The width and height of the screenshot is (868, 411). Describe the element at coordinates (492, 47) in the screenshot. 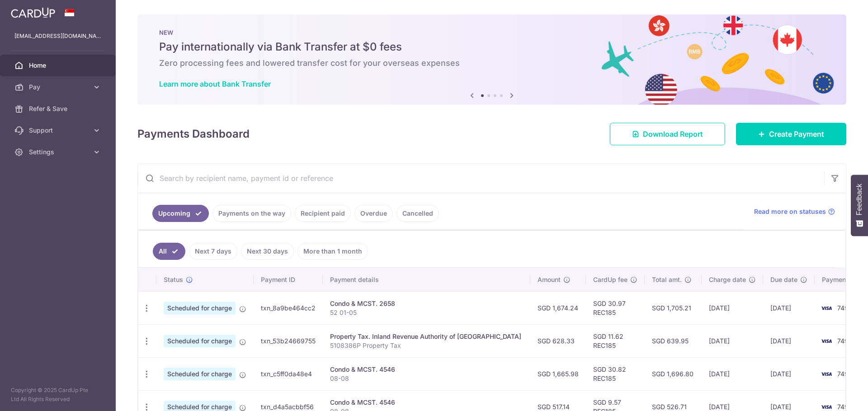

I see `h5: Pay internationally via Bank Transfer at $0 fees` at that location.